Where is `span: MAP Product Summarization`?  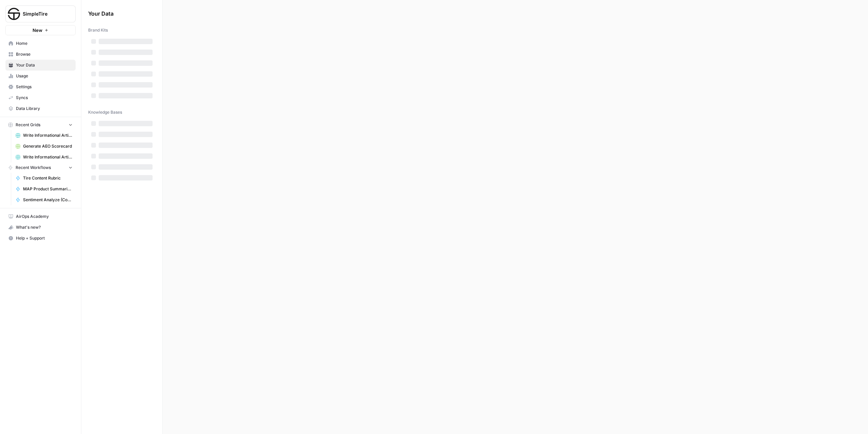 span: MAP Product Summarization is located at coordinates (48, 189).